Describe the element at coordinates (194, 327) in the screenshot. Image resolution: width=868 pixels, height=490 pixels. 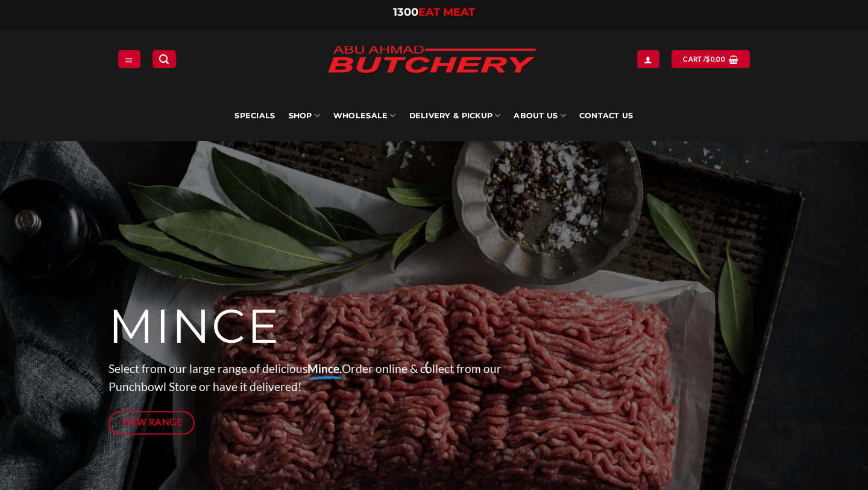
I see `span: MINCE` at that location.